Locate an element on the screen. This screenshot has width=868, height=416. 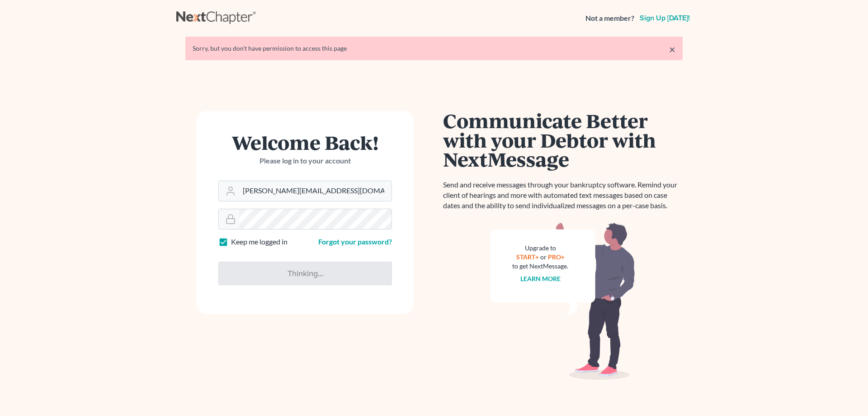
strong: Not a member? is located at coordinates (610, 18).